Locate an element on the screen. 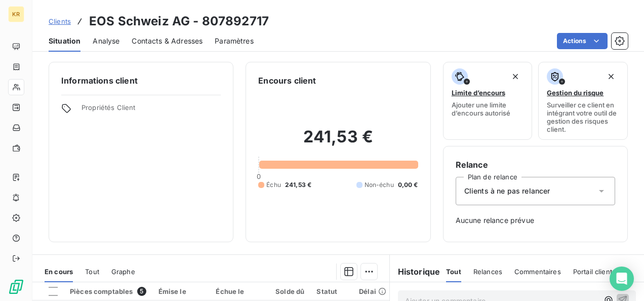  span: Ajouter une limite d’encours autorisé is located at coordinates (487, 109).